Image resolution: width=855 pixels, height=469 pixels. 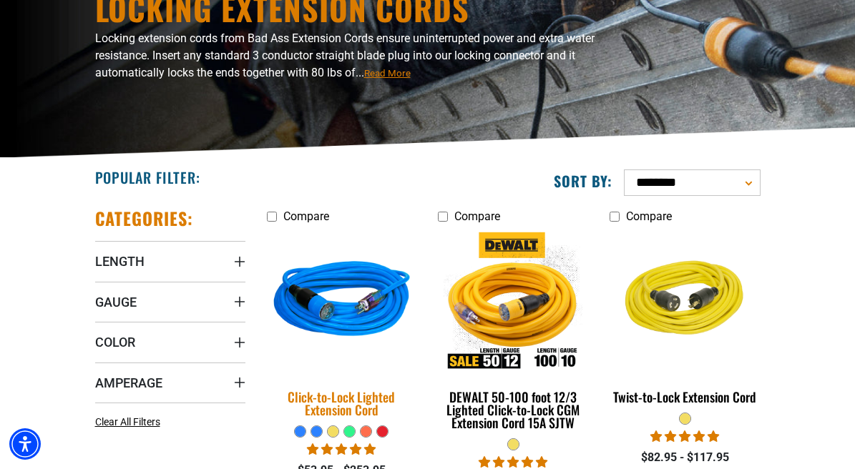 I want to click on div: Twist-to-Lock Extension Cord, so click(x=685, y=397).